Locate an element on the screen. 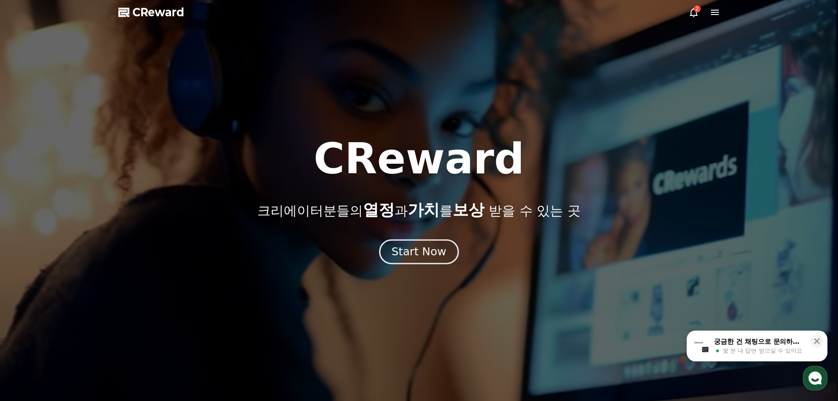 Image resolution: width=838 pixels, height=401 pixels. div: Start Now is located at coordinates (419, 252).